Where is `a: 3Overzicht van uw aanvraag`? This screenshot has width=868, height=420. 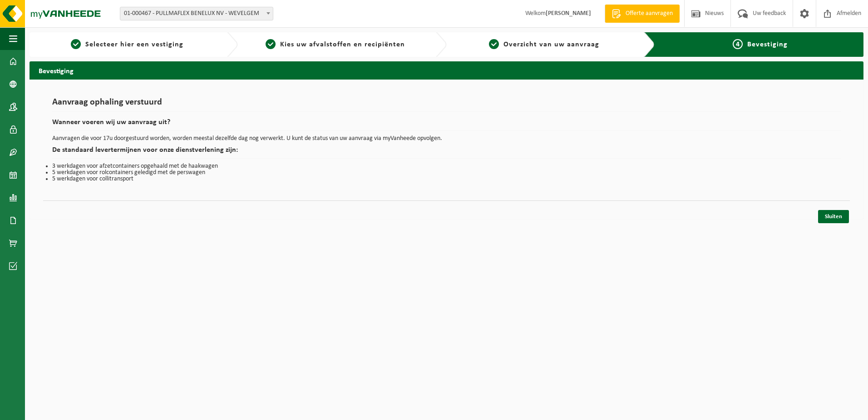
a: 3Overzicht van uw aanvraag is located at coordinates (544, 44).